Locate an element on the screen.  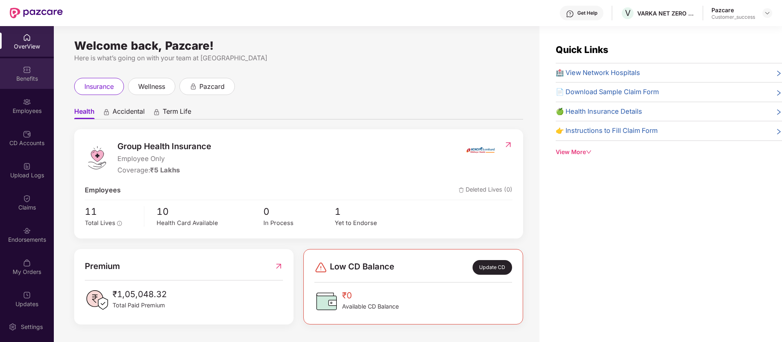
img: svg+xml;base64,PHN2ZyBpZD0iVXBsb2FkX0xvZ3MiIGRhdGEtbmFtZT0iVXBsb2FkIExvZ3MiIHhtbG5zPSJodHRwOi8vd3... is located at coordinates (27, 166).